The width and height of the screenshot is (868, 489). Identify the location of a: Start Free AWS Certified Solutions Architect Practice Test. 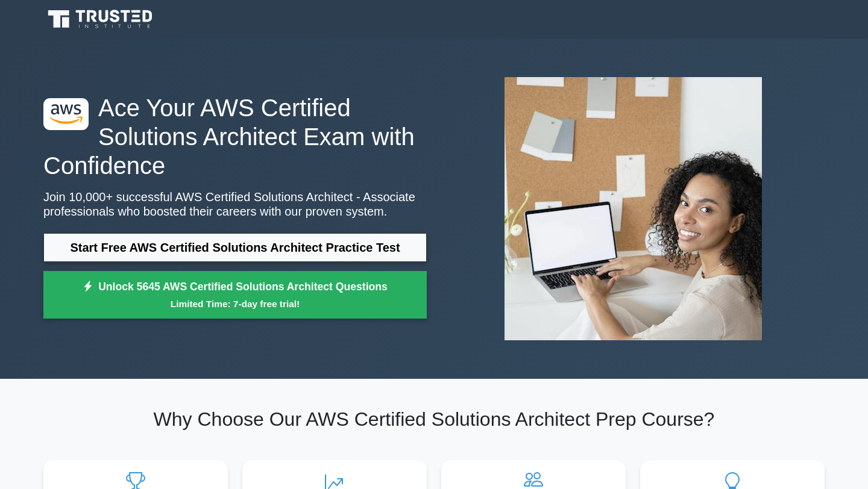
(235, 247).